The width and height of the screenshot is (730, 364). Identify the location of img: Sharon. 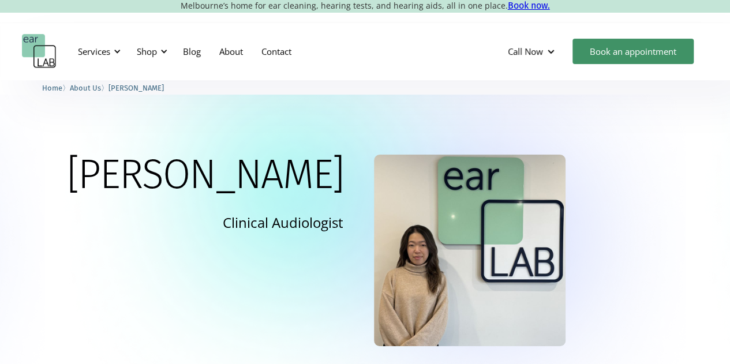
(470, 250).